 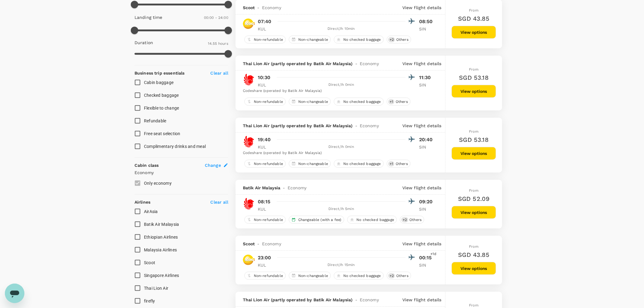 I want to click on span: Thai Lion Air (partly operated by Batik Air Malaysia), so click(x=298, y=300).